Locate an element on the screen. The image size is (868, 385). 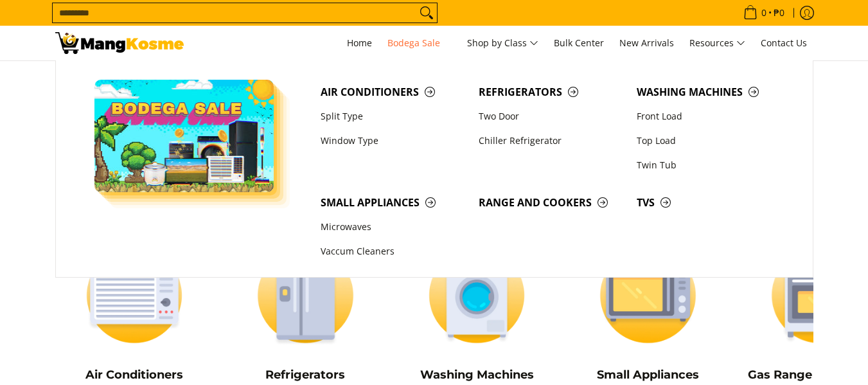
h5: Washing Machines is located at coordinates (476, 375).